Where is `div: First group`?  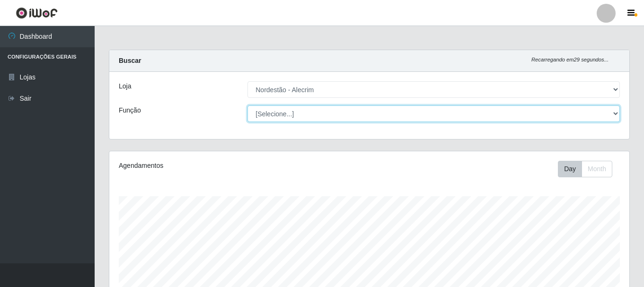 div: First group is located at coordinates (585, 169).